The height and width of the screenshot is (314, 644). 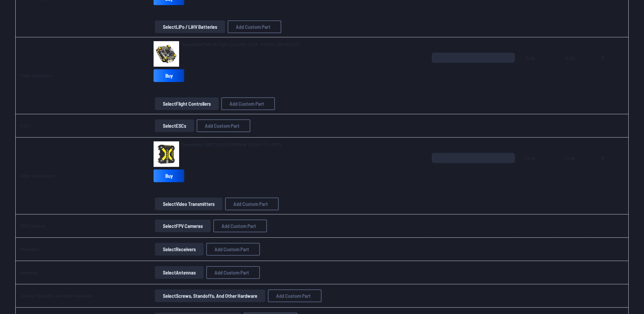 I want to click on a: SelectAntennas, so click(x=179, y=273).